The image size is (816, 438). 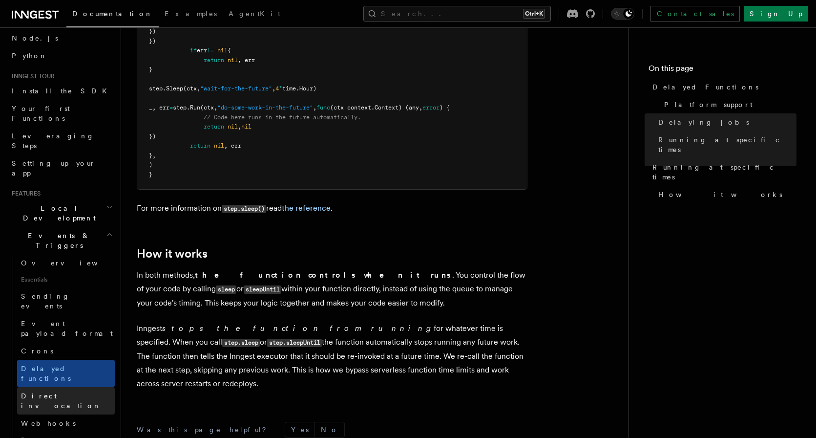 What do you see at coordinates (332, 208) in the screenshot?
I see `p: For more information on read .` at bounding box center [332, 208].